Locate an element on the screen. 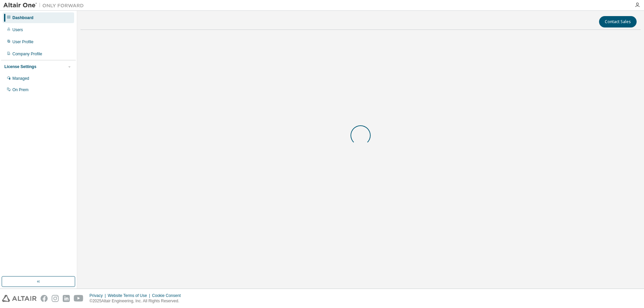 The height and width of the screenshot is (308, 644). img: instagram.svg is located at coordinates (55, 299).